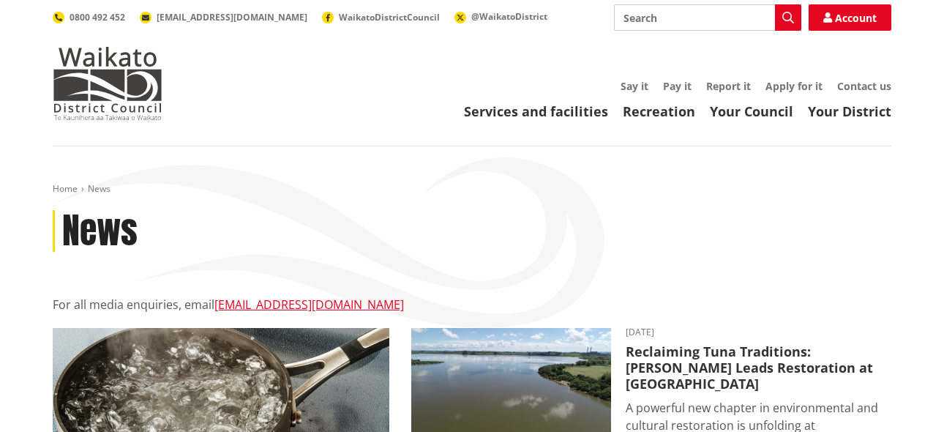 This screenshot has height=432, width=944. I want to click on a: Account, so click(850, 18).